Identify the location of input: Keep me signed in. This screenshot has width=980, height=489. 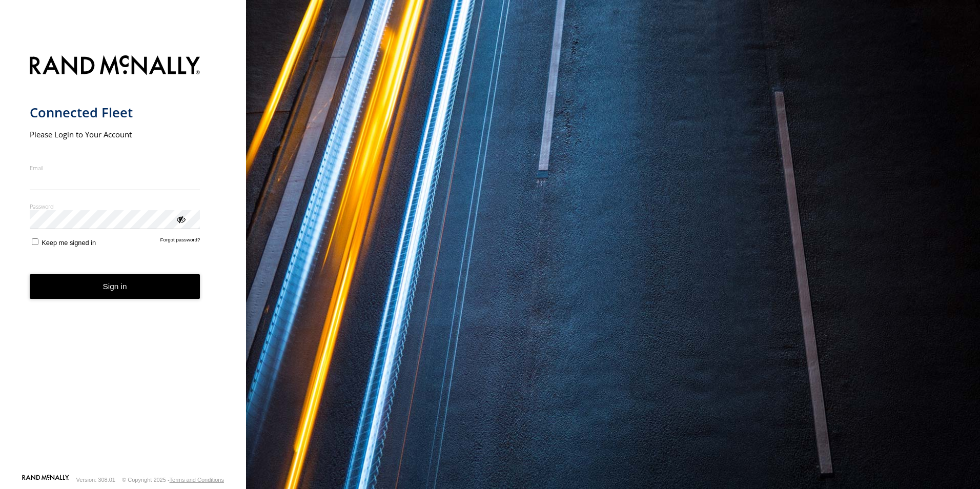
(35, 241).